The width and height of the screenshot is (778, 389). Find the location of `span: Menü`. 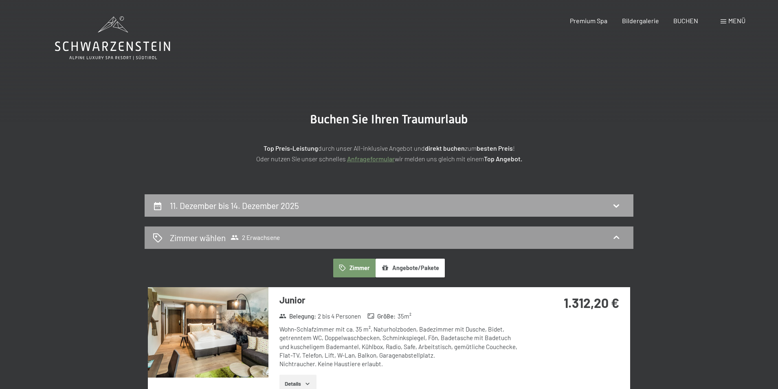

span: Menü is located at coordinates (736, 20).